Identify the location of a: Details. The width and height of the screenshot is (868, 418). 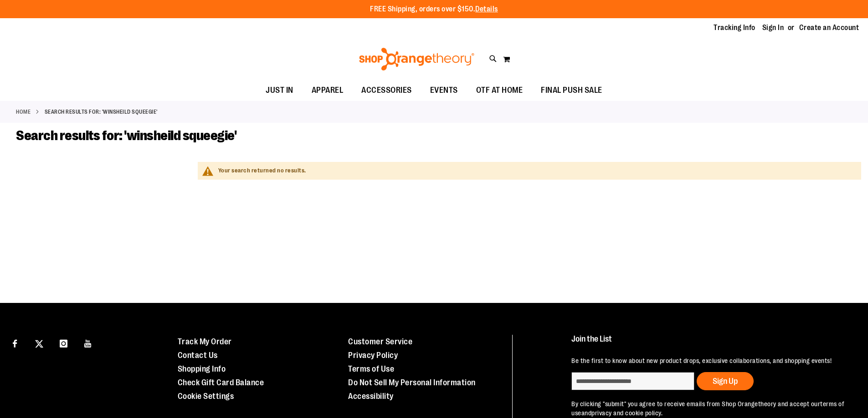
(486, 9).